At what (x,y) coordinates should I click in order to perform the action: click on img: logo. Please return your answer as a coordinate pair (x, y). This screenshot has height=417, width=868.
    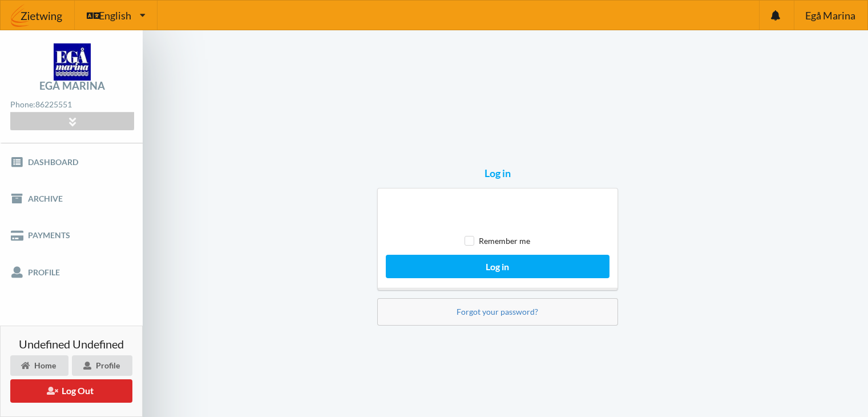
    Looking at the image, I should click on (72, 62).